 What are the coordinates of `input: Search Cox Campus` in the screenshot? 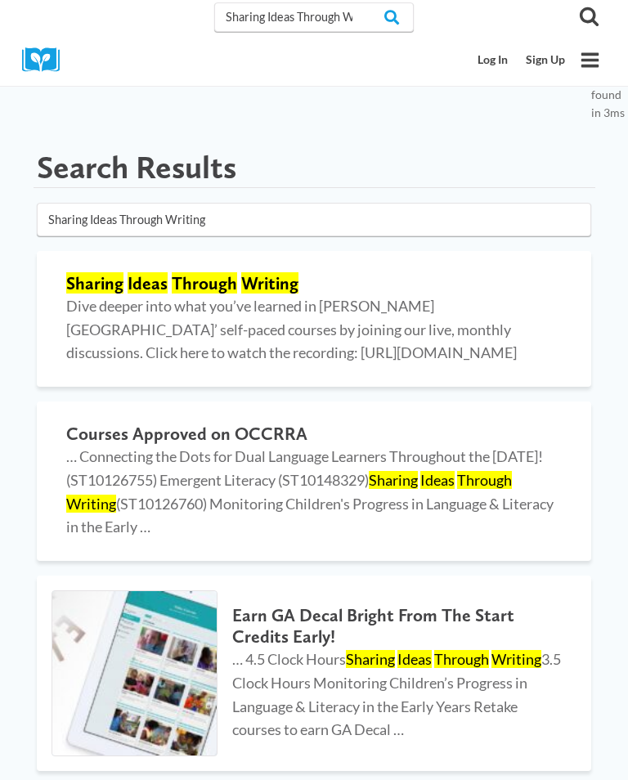 It's located at (314, 17).